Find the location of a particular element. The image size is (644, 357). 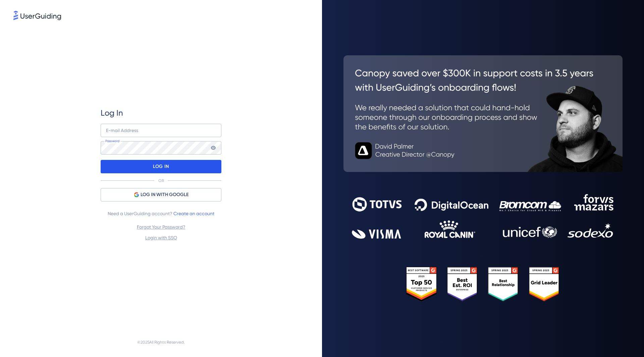

span: © 2025 All Rights Reserved. is located at coordinates (161, 342).